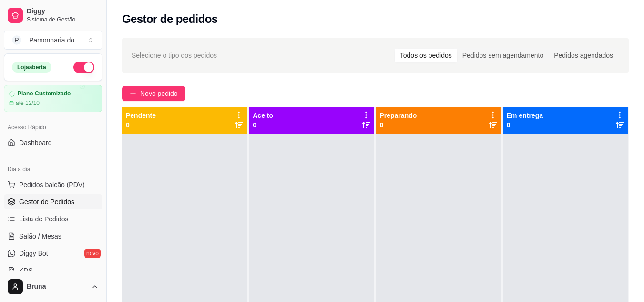  Describe the element at coordinates (40, 236) in the screenshot. I see `span: Salão / Mesas` at that location.